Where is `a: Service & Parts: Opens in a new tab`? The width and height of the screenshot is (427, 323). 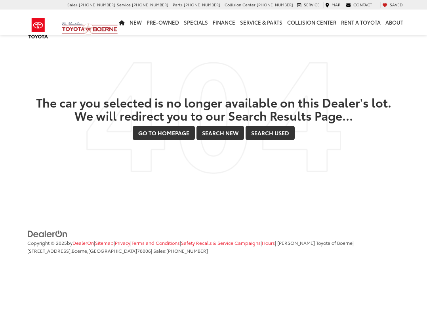 a: Service & Parts: Opens in a new tab is located at coordinates (261, 22).